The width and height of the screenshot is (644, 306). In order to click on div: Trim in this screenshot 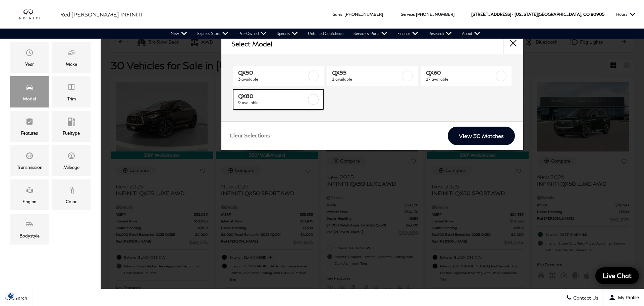, I will do `click(72, 98)`.